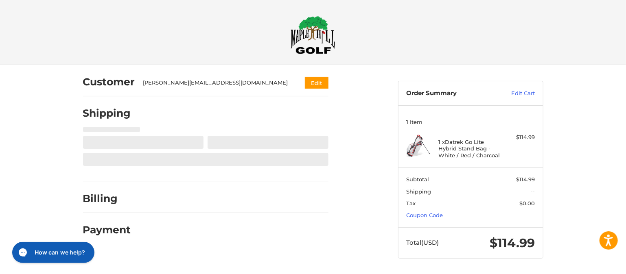 This screenshot has width=626, height=274. I want to click on h3: 1 Item, so click(470, 122).